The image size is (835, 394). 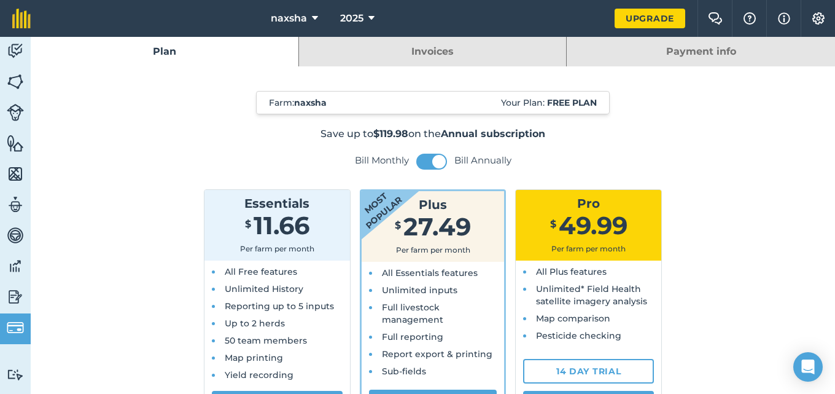 I want to click on strong: Free plan, so click(x=572, y=103).